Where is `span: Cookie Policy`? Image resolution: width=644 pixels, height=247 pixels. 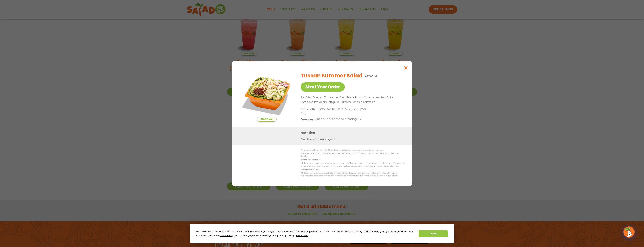 span: Cookie Policy is located at coordinates (226, 235).